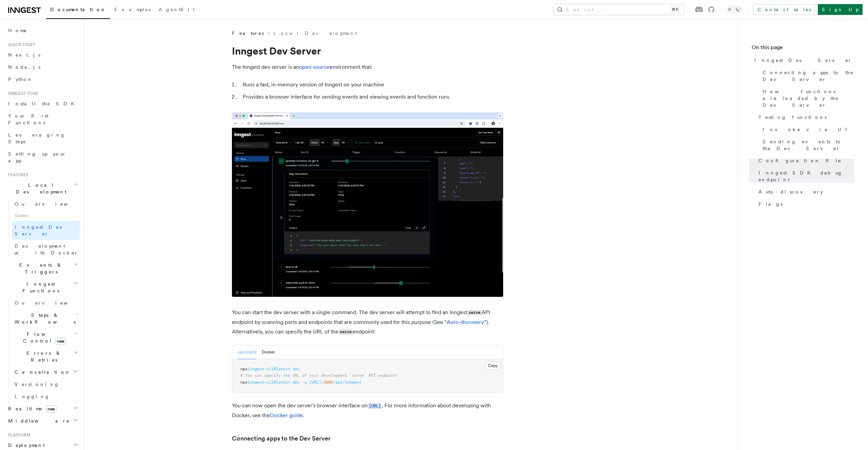 The image size is (868, 450). Describe the element at coordinates (37, 385) in the screenshot. I see `span: Versioning` at that location.